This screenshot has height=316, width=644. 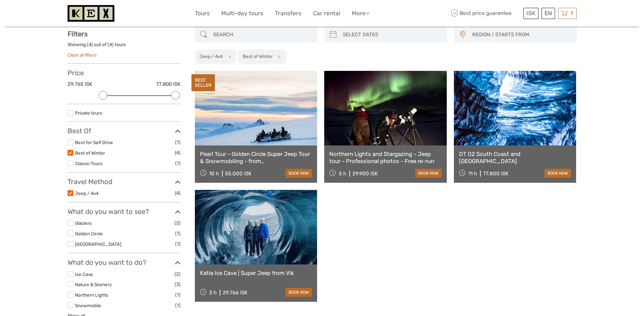 I want to click on h3: Best Of, so click(x=124, y=131).